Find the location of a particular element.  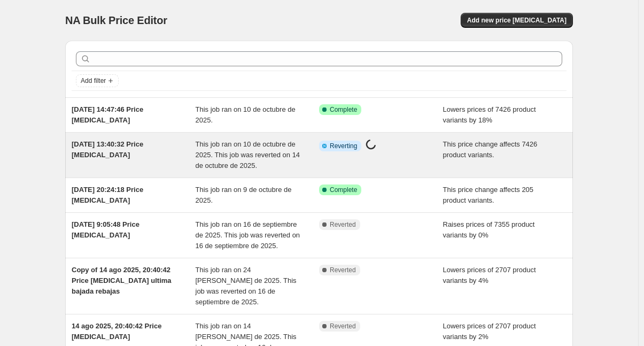

span: This job ran on 10 de octubre de 2025. is located at coordinates (245, 115).